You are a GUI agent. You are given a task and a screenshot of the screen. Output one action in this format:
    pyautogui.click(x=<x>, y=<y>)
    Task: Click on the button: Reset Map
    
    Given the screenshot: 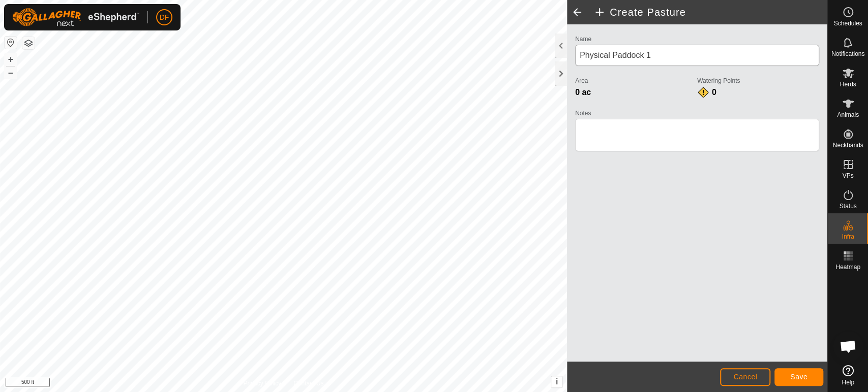 What is the action you would take?
    pyautogui.click(x=11, y=42)
    